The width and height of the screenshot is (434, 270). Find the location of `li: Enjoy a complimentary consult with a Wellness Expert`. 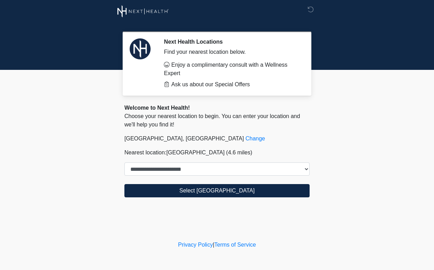

li: Enjoy a complimentary consult with a Wellness Expert is located at coordinates (231, 69).